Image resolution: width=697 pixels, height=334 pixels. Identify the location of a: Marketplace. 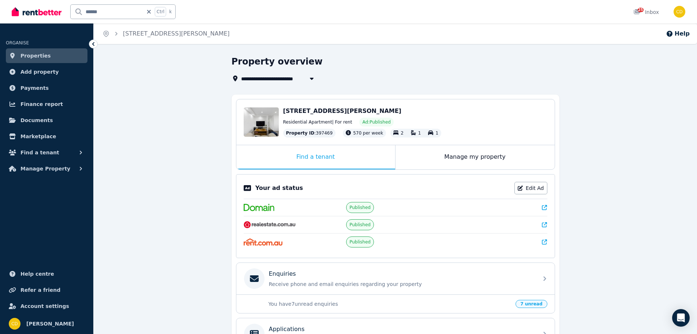
(46, 136).